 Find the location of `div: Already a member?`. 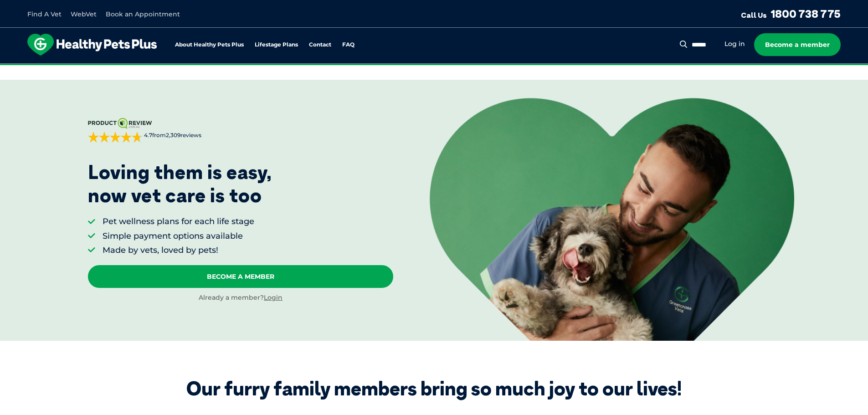

div: Already a member? is located at coordinates (241, 298).